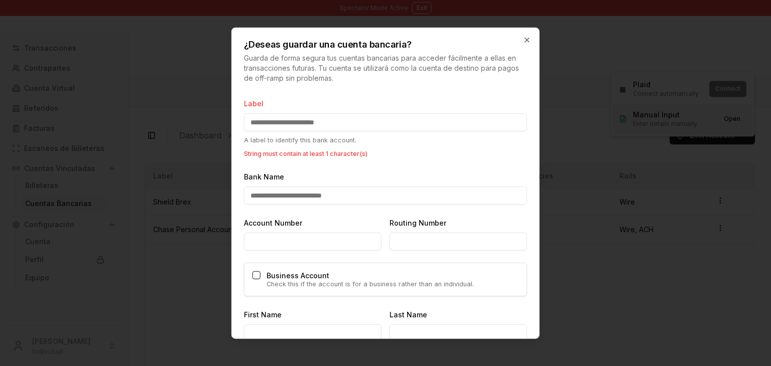 The image size is (771, 366). What do you see at coordinates (408, 315) in the screenshot?
I see `label: Last Name` at bounding box center [408, 315].